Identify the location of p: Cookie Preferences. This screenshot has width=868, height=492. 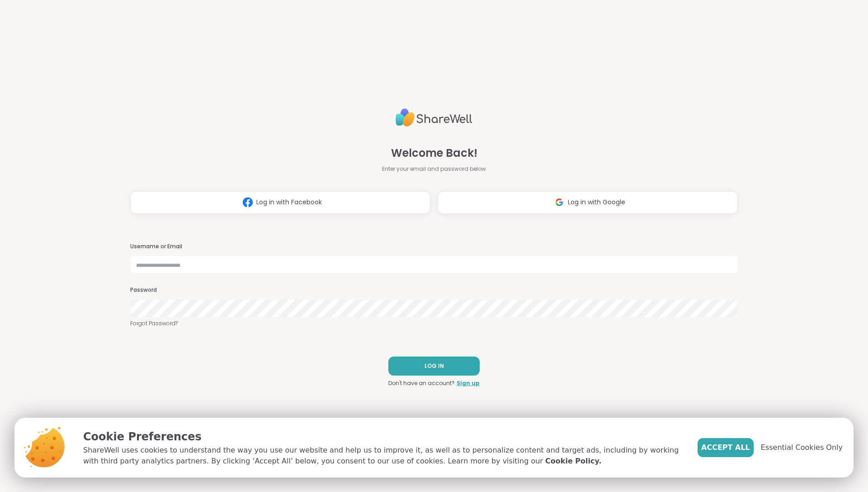
(383, 436).